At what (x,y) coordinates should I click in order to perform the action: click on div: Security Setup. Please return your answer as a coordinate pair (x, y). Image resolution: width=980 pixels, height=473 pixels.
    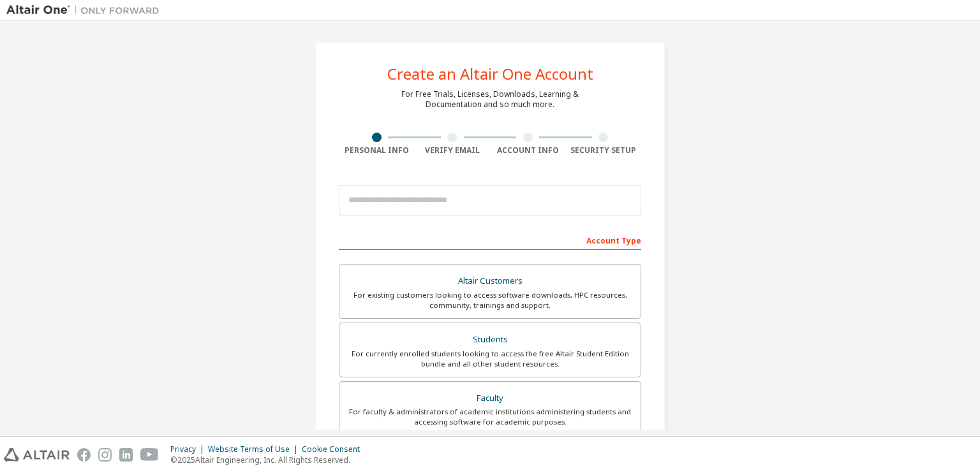
    Looking at the image, I should click on (604, 150).